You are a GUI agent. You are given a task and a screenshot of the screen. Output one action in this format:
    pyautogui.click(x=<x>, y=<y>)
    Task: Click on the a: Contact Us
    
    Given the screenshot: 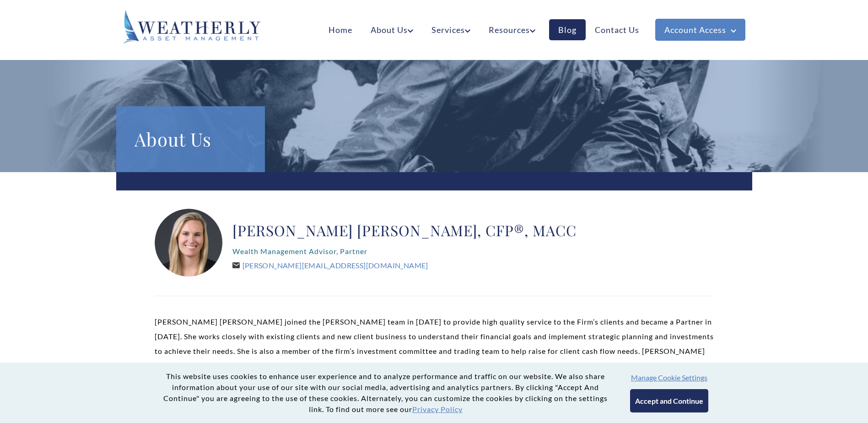 What is the action you would take?
    pyautogui.click(x=617, y=30)
    